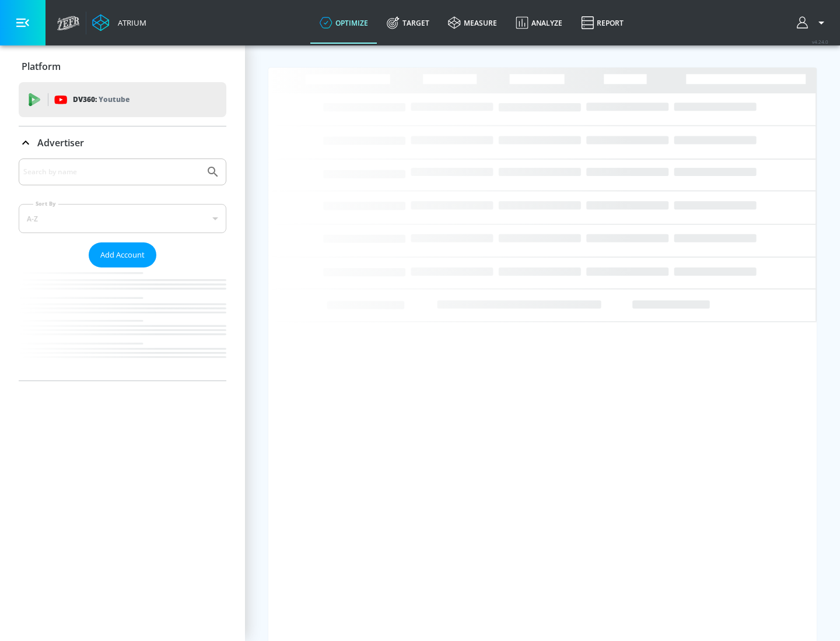 This screenshot has height=641, width=840. What do you see at coordinates (40, 67) in the screenshot?
I see `p: Platform` at bounding box center [40, 67].